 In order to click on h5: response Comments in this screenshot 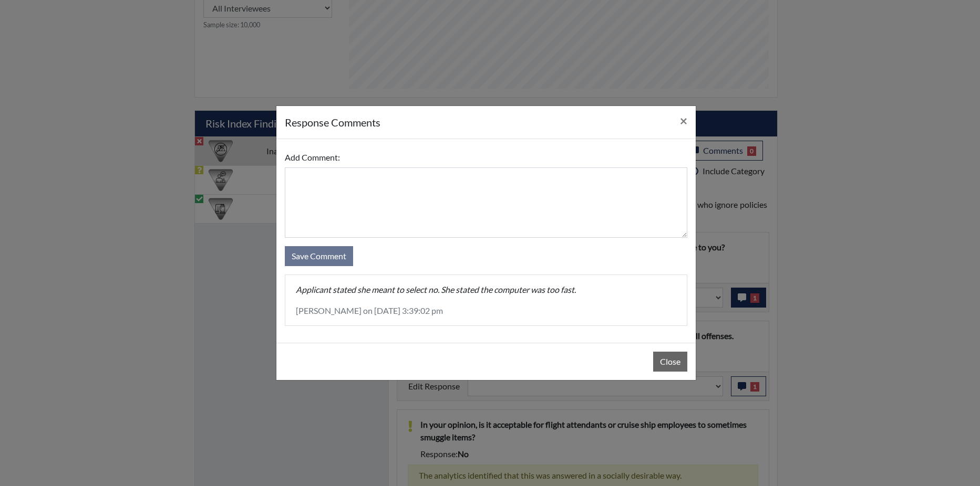, I will do `click(332, 122)`.